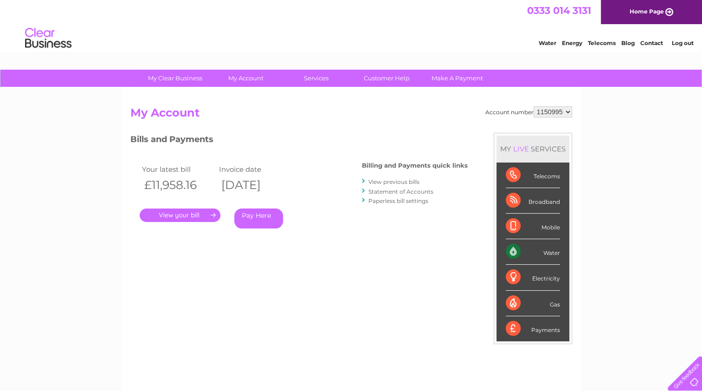 This screenshot has height=391, width=702. I want to click on div: Gas, so click(533, 303).